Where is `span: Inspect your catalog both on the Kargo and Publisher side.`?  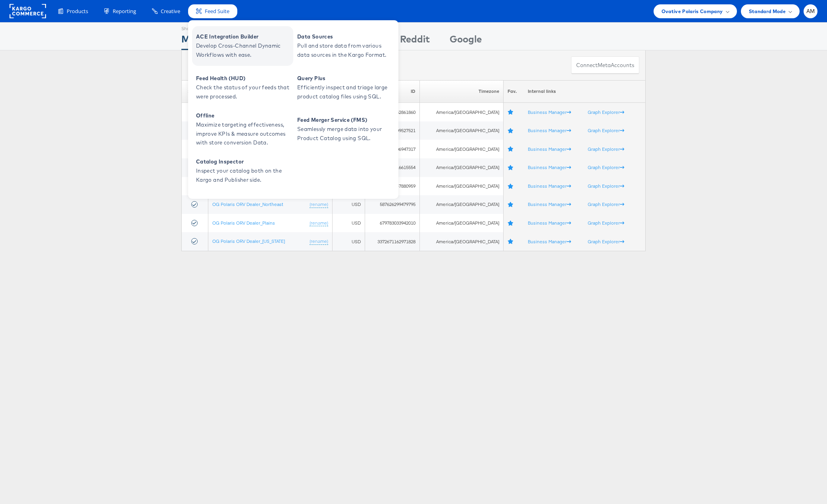
span: Inspect your catalog both on the Kargo and Publisher side. is located at coordinates (244, 176).